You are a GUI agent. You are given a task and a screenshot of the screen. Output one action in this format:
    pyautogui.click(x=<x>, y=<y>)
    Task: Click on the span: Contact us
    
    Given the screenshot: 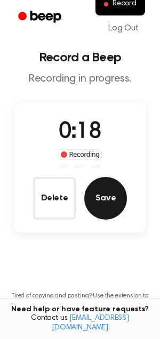 What is the action you would take?
    pyautogui.click(x=80, y=323)
    